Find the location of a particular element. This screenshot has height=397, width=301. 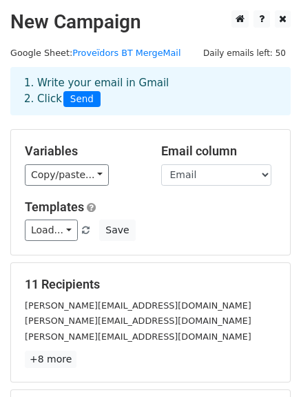

a: Proveïdors BT MergeMail is located at coordinates (126, 52).